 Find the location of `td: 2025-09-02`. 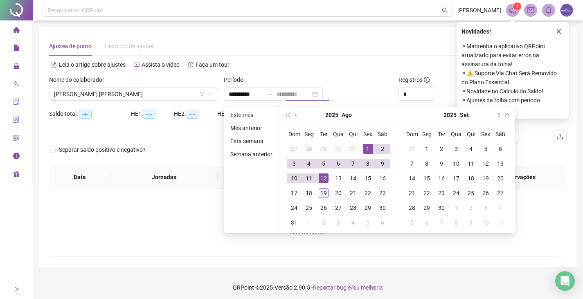

td: 2025-09-02 is located at coordinates (323, 222).